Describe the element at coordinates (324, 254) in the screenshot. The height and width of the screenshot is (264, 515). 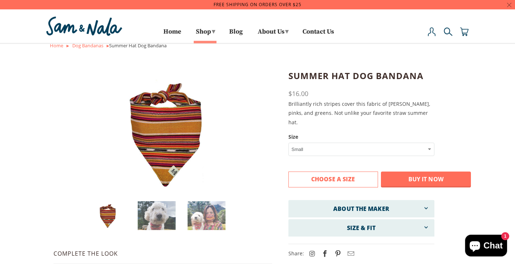
I see `a: Share this on Facebook` at that location.